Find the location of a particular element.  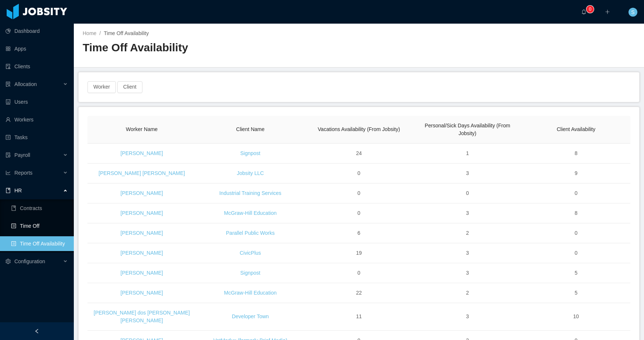

h2: Time Off Availability is located at coordinates (221, 48).